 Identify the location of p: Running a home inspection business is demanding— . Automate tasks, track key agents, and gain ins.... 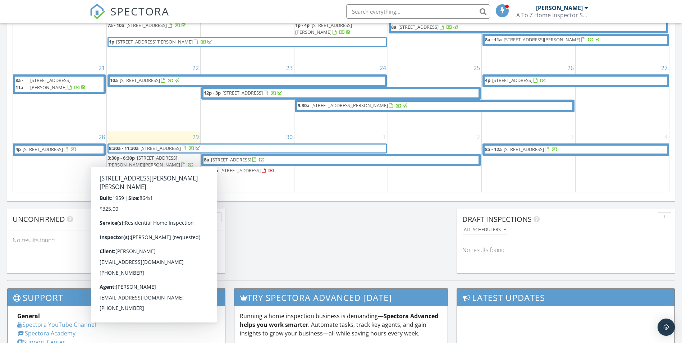
(341, 325).